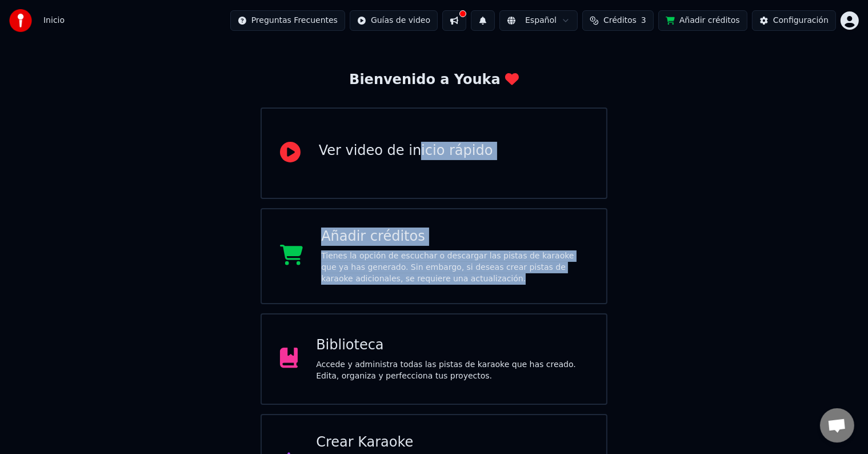 The image size is (868, 454). Describe the element at coordinates (288, 20) in the screenshot. I see `button: Preguntas Frecuentes` at that location.